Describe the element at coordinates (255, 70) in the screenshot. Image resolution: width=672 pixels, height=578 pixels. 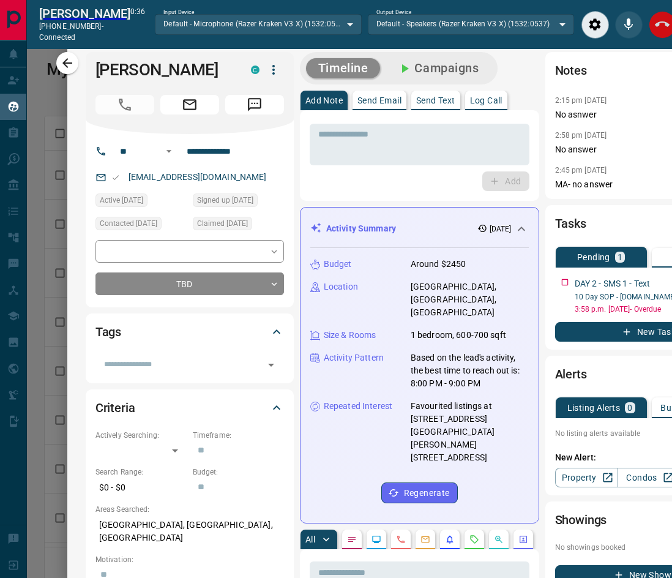
I see `div: condos.ca` at that location.